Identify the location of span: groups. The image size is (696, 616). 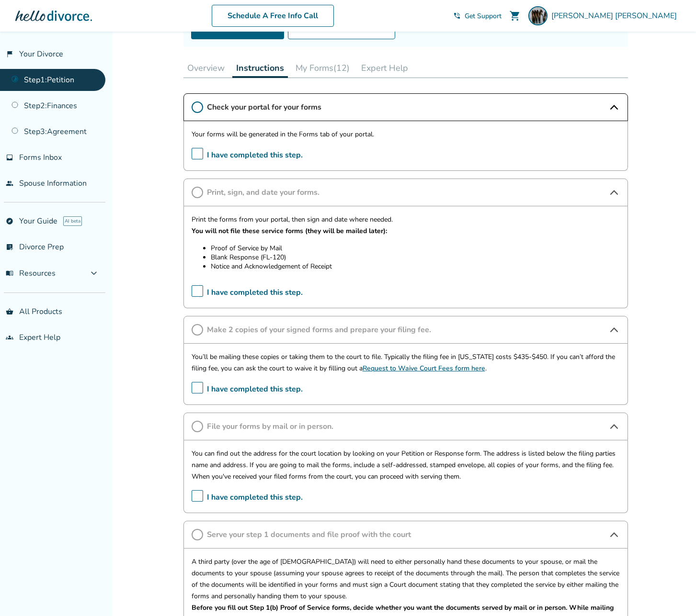
(10, 337).